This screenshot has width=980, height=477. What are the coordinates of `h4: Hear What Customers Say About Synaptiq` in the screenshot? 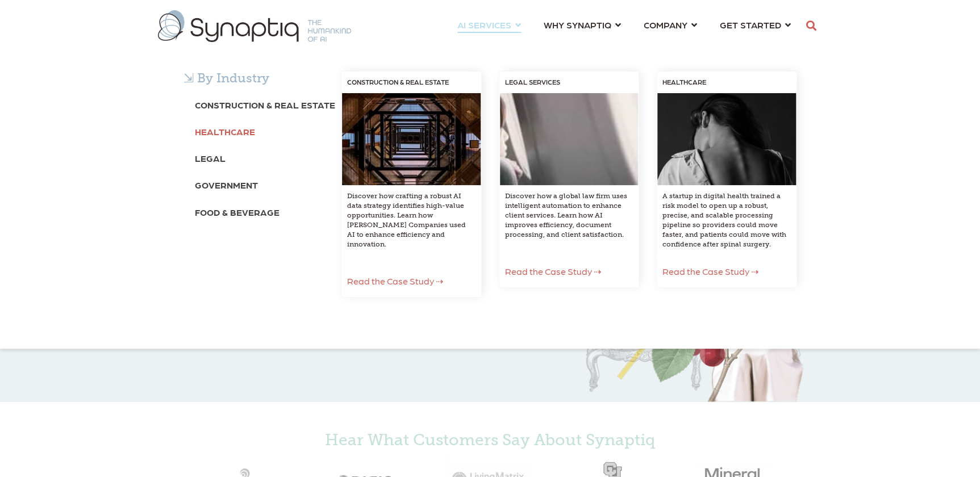 It's located at (490, 441).